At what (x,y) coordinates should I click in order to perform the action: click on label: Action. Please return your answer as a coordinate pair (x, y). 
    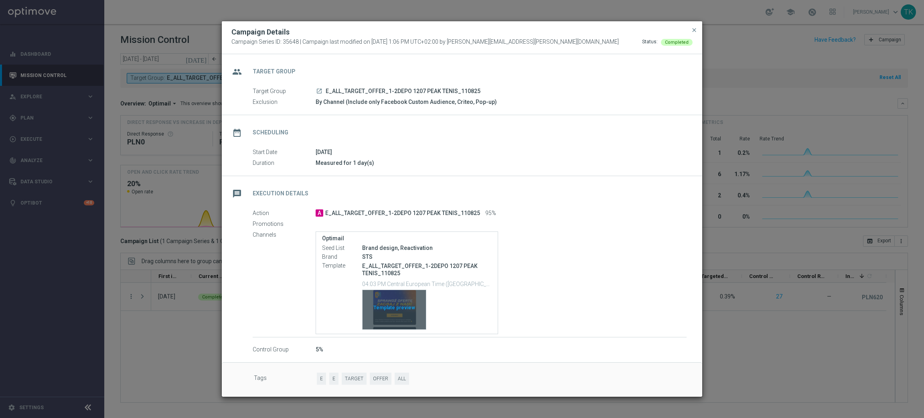
    Looking at the image, I should click on (284, 213).